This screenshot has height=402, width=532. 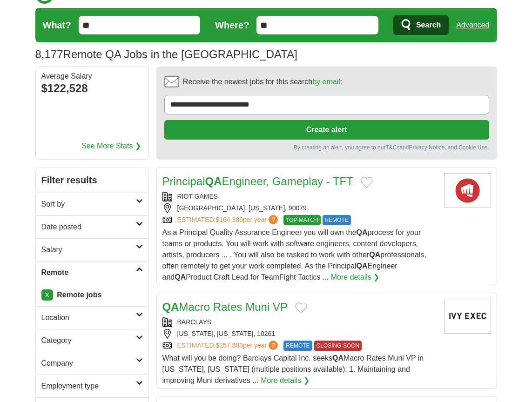 I want to click on a: QAMacro Rates Muni VP, so click(x=225, y=307).